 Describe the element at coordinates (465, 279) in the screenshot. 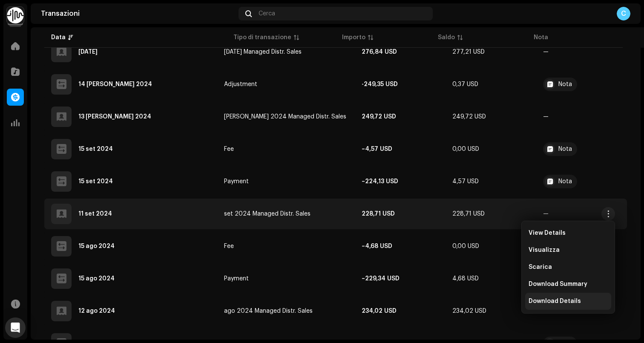

I see `span: 4,68 USD` at that location.